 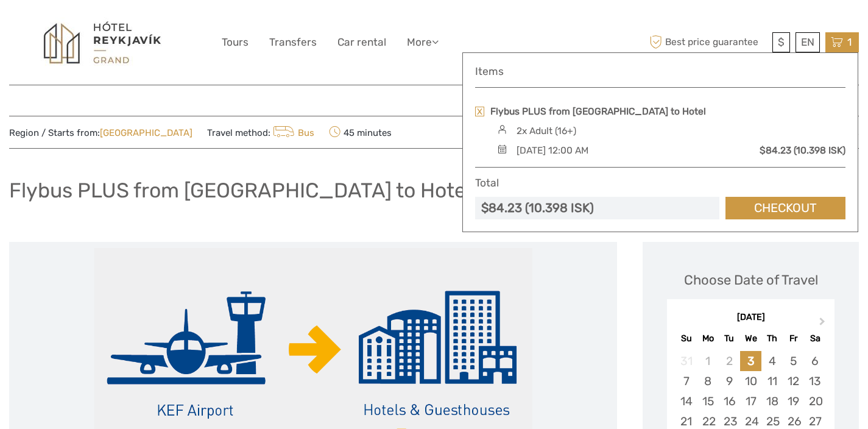 I want to click on a: Bus, so click(x=292, y=132).